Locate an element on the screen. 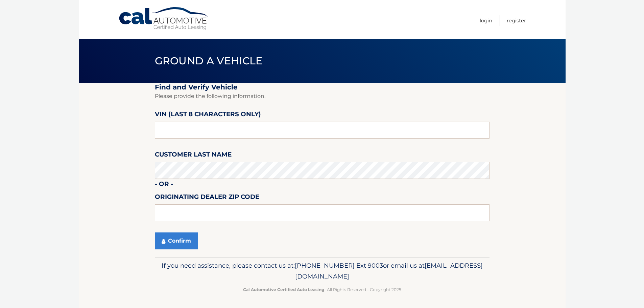  p: Please provide the following information. is located at coordinates (322, 96).